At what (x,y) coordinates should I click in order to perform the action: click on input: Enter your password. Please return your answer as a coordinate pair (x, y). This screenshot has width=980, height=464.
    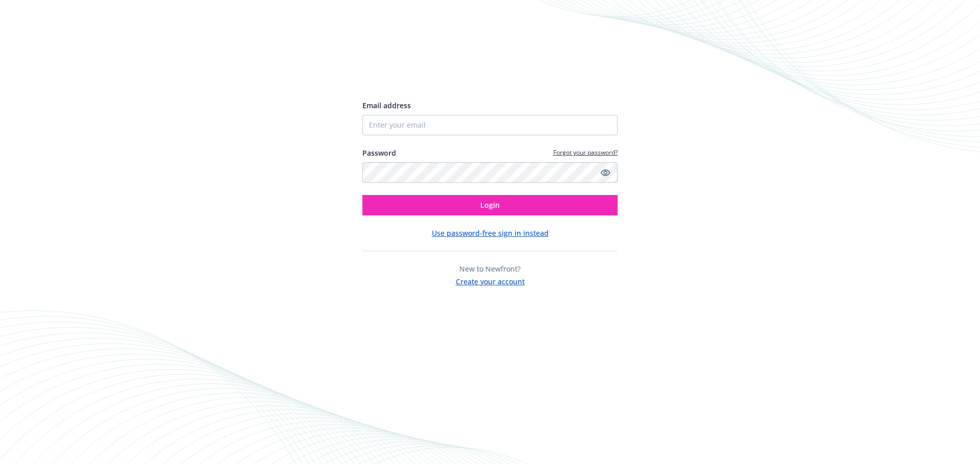
    Looking at the image, I should click on (490, 173).